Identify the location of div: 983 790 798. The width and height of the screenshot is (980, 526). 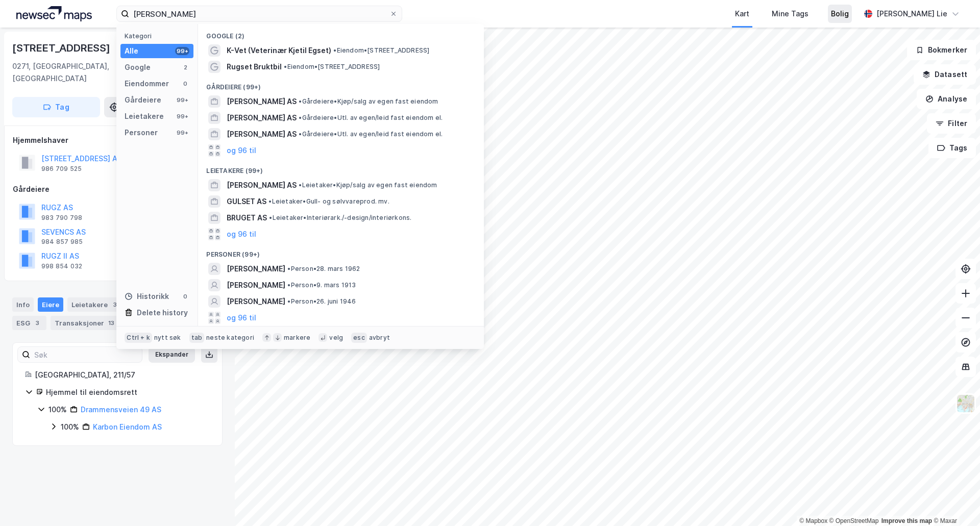
(61, 218).